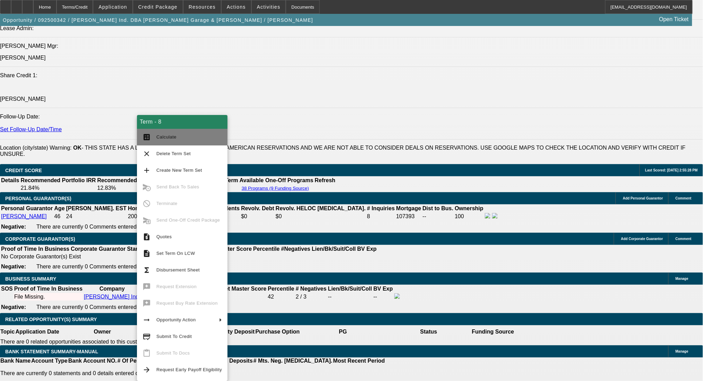 Image resolution: width=703 pixels, height=381 pixels. Describe the element at coordinates (96, 217) in the screenshot. I see `td: 24` at that location.